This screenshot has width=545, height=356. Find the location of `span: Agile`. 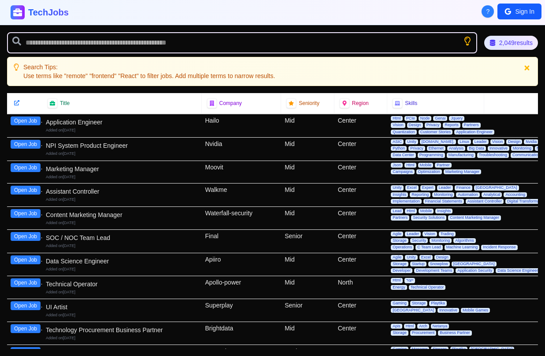

span: Agile is located at coordinates (397, 257).